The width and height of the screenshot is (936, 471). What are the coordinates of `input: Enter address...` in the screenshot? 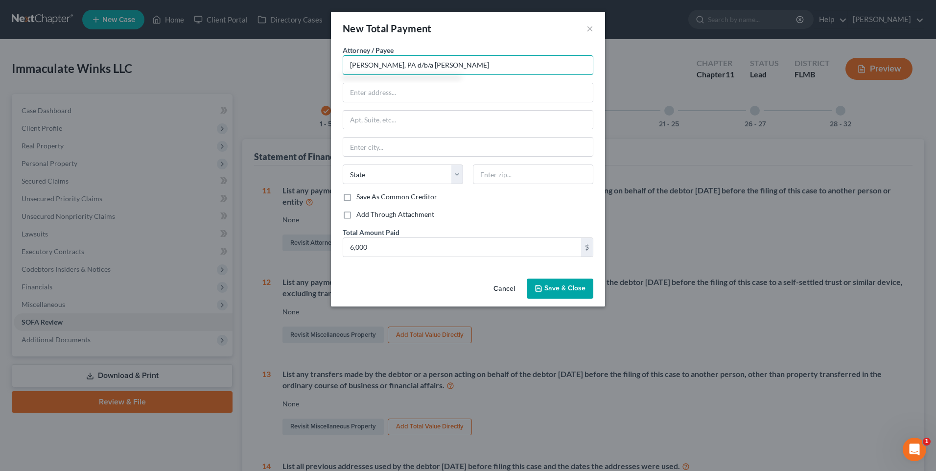 It's located at (468, 92).